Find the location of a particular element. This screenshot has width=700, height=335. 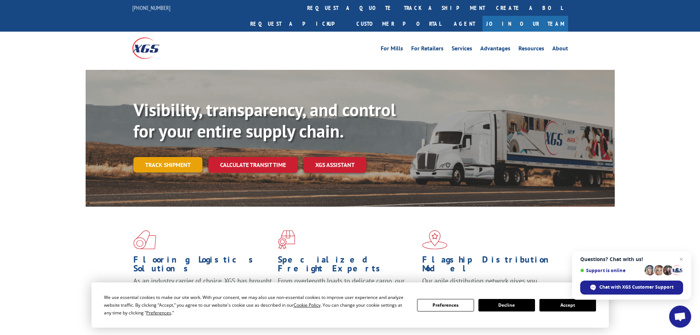

span: Close chat is located at coordinates (682, 259).